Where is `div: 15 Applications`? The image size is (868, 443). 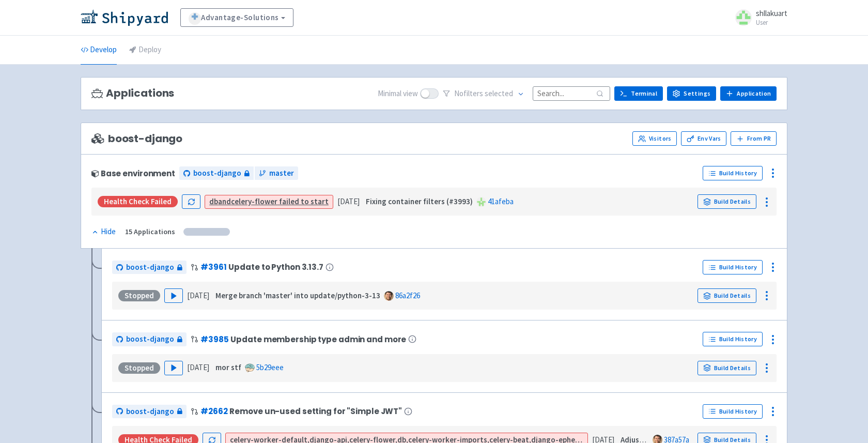
div: 15 Applications is located at coordinates (150, 232).